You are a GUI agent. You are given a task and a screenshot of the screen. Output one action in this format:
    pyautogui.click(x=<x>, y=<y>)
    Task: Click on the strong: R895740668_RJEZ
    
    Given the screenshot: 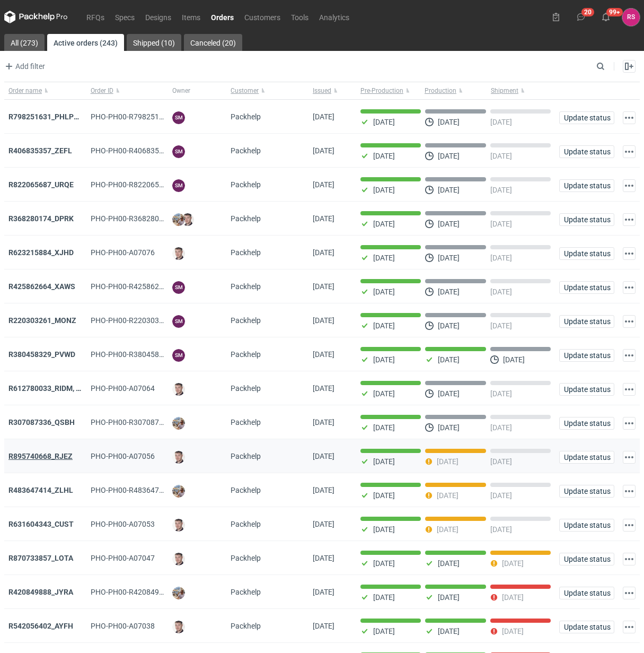 What is the action you would take?
    pyautogui.click(x=41, y=456)
    